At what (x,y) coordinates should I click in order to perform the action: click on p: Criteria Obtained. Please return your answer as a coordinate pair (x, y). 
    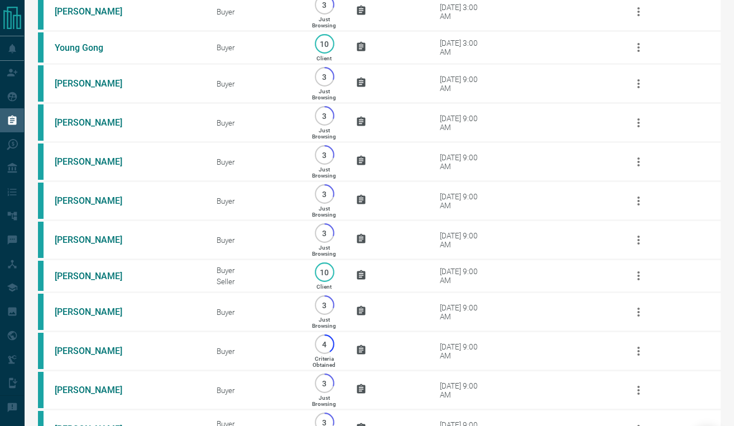
    Looking at the image, I should click on (324, 362).